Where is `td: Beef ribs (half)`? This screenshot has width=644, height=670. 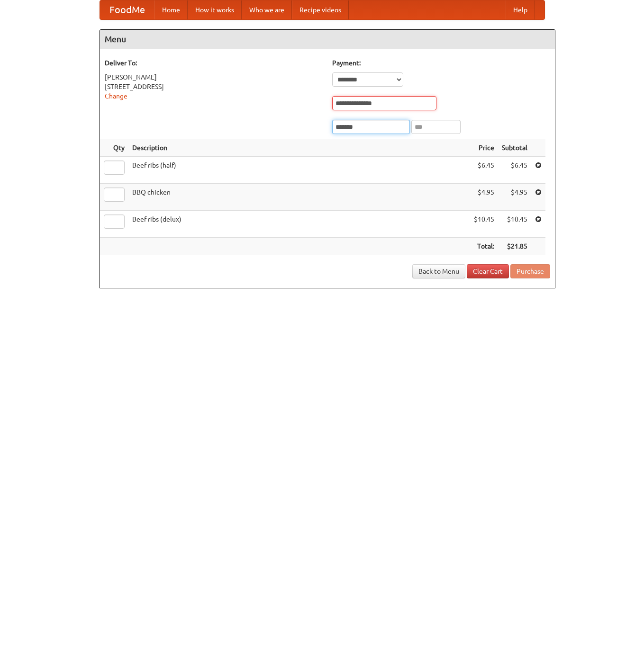 td: Beef ribs (half) is located at coordinates (299, 170).